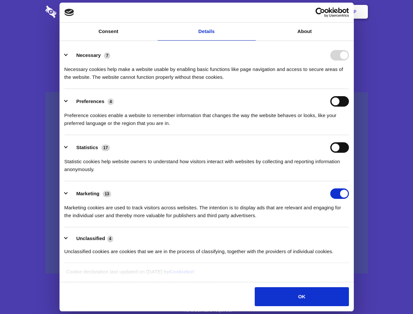 This screenshot has height=314, width=413. I want to click on div: Unclassified cookies are cookies that we are in the process of classifying, together with the pro..., so click(207, 249).